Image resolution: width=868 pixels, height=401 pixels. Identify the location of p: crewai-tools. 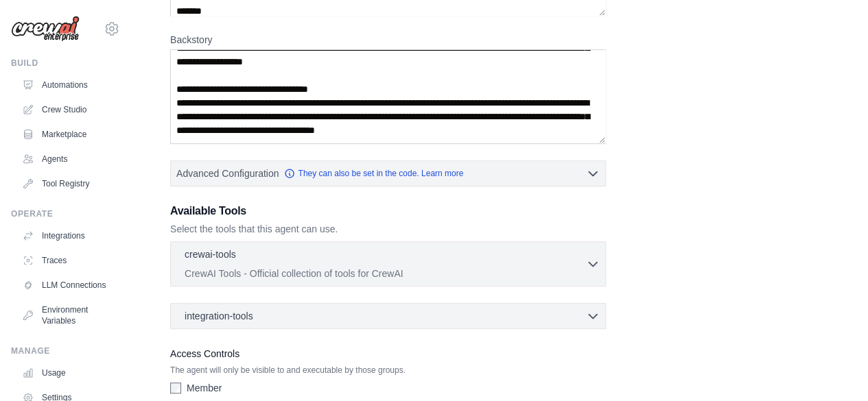
(210, 255).